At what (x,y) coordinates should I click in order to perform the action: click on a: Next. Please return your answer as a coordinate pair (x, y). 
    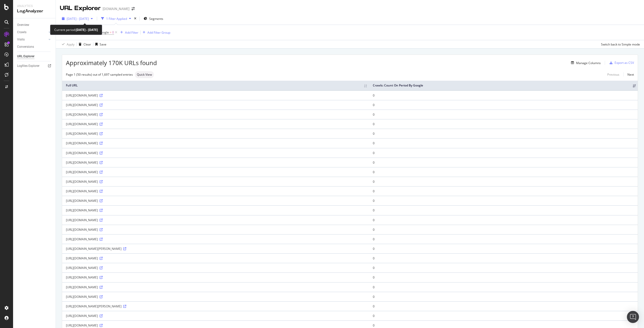
    Looking at the image, I should click on (629, 74).